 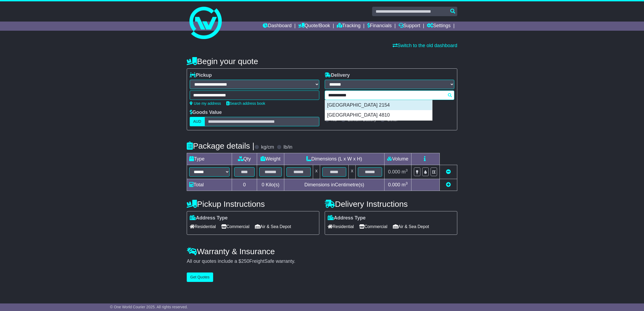 I want to click on typeahead: Please provide city, so click(x=389, y=95).